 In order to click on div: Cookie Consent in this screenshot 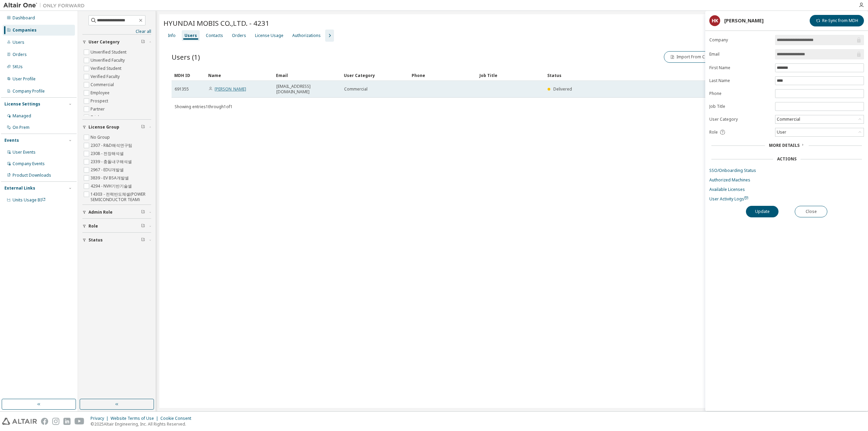, I will do `click(178, 419)`.